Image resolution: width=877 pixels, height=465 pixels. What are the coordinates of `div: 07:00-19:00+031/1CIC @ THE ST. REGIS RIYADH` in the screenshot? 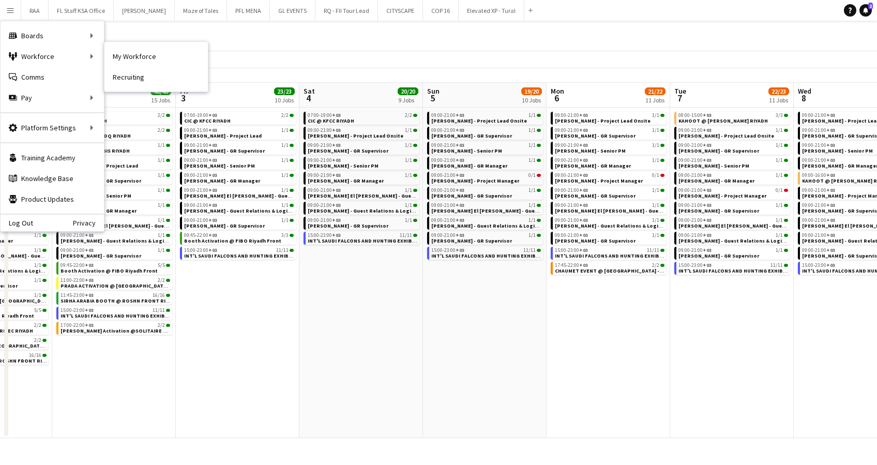 It's located at (114, 149).